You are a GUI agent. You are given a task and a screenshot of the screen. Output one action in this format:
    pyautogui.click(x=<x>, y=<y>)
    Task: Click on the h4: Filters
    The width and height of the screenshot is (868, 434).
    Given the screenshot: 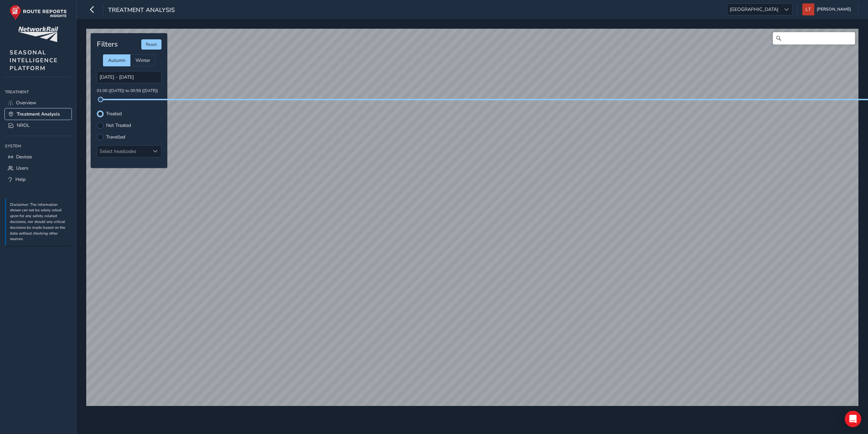 What is the action you would take?
    pyautogui.click(x=107, y=44)
    